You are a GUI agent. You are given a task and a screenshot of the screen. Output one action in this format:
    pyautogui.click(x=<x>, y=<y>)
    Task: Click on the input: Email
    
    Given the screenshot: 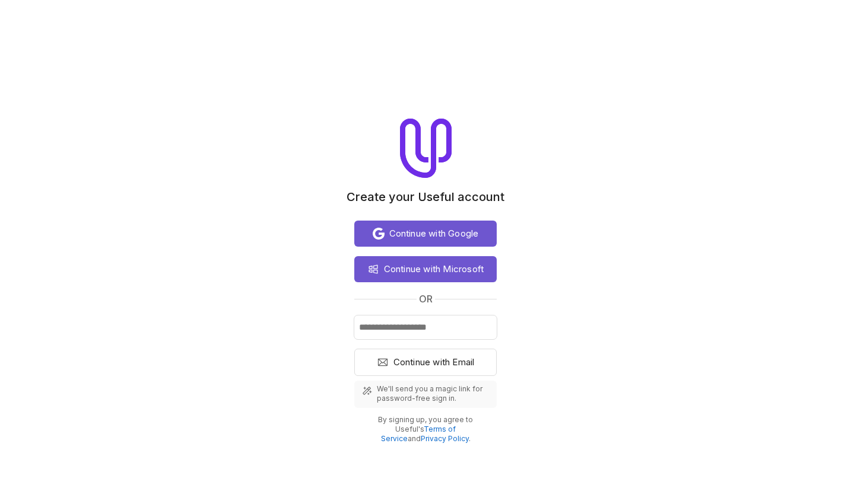 What is the action you would take?
    pyautogui.click(x=426, y=327)
    